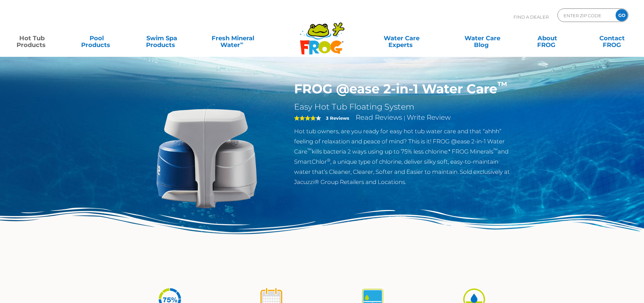 This screenshot has height=303, width=644. I want to click on strong: 3 Reviews, so click(337, 118).